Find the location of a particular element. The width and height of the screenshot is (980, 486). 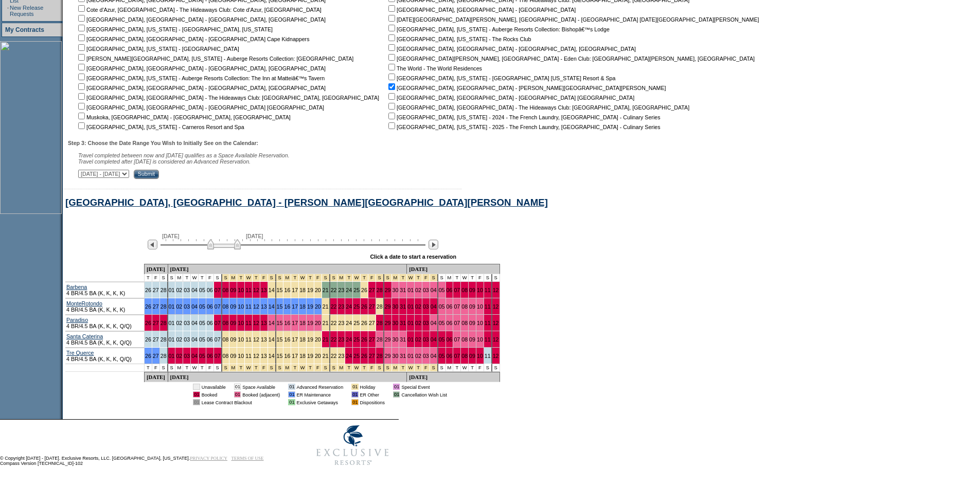

a: 30 is located at coordinates (396, 290).